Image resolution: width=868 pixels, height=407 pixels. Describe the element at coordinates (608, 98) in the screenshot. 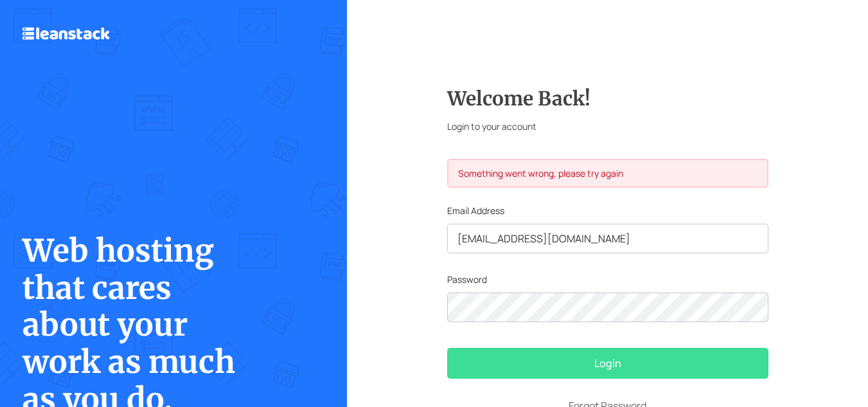

I see `h3: Welcome Back!` at that location.